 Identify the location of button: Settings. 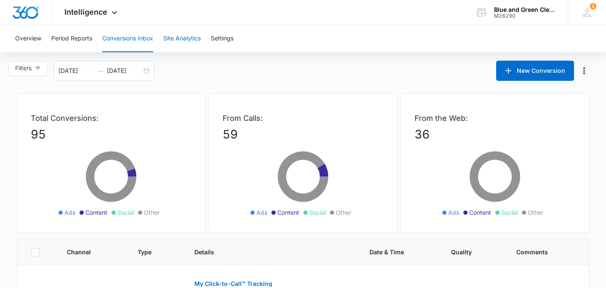
(222, 39).